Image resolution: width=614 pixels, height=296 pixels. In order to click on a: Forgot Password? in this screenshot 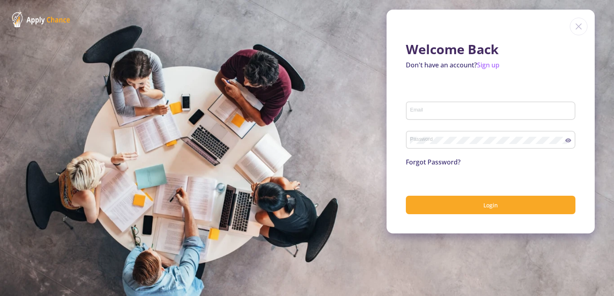, I will do `click(433, 162)`.